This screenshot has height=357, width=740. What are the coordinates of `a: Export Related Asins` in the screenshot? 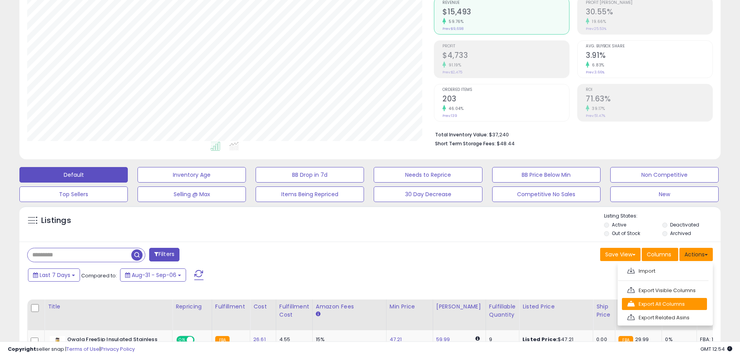 It's located at (664, 317).